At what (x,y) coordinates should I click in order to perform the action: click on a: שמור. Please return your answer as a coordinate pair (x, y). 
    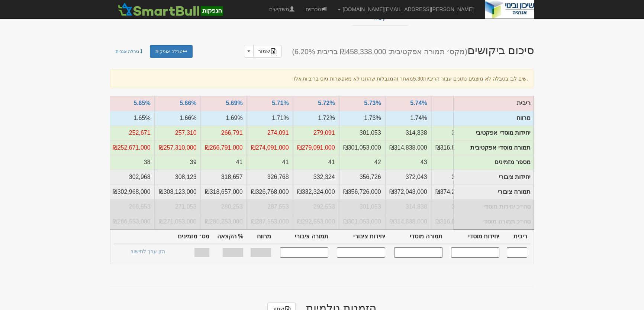
    Looking at the image, I should click on (267, 51).